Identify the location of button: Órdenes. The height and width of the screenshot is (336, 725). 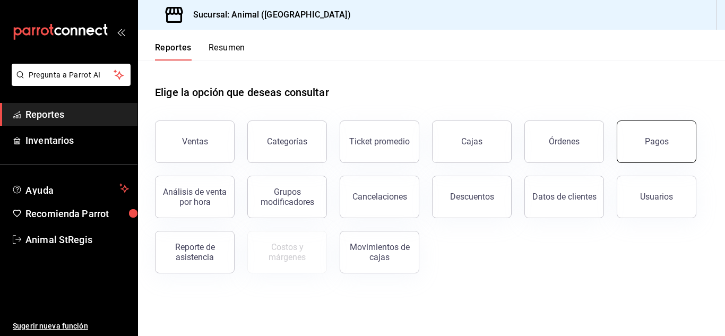
(564, 142).